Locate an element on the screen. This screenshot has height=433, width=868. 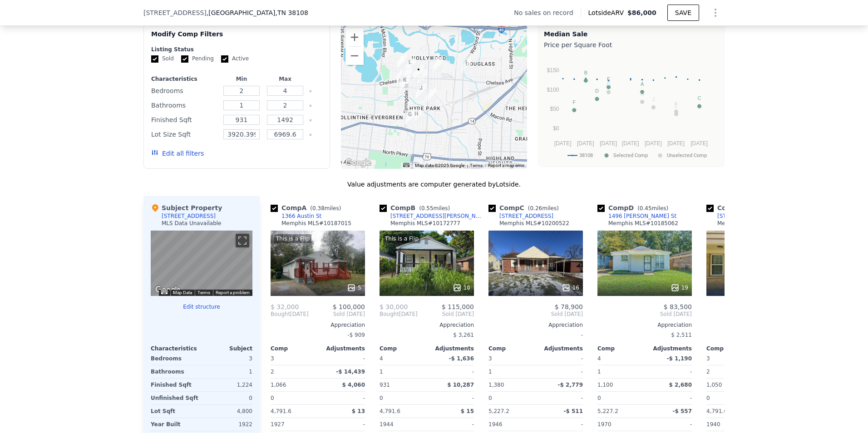
span: 4,791.6 is located at coordinates (717, 411).